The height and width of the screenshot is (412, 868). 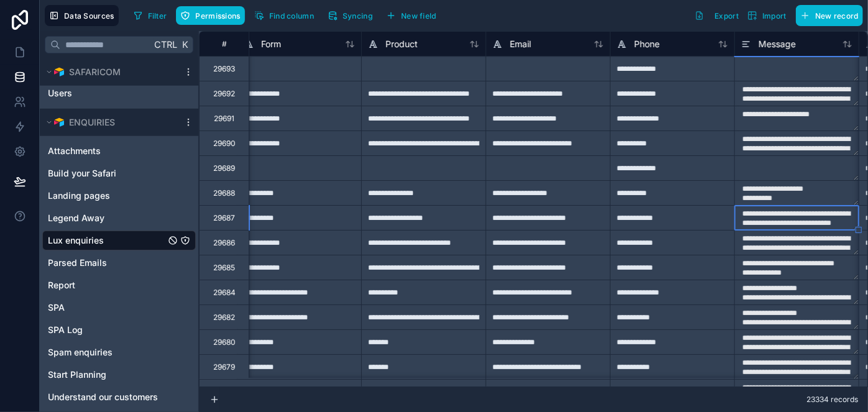 I want to click on a: Permissions, so click(x=212, y=16).